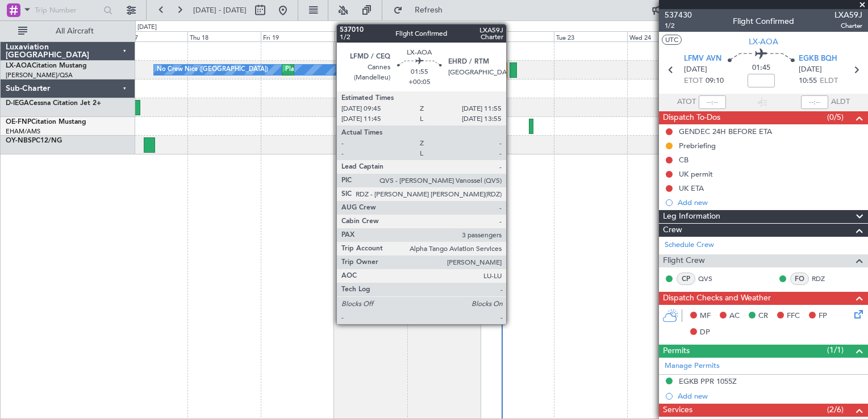 The height and width of the screenshot is (419, 868). Describe the element at coordinates (673, 230) in the screenshot. I see `span: Crew` at that location.